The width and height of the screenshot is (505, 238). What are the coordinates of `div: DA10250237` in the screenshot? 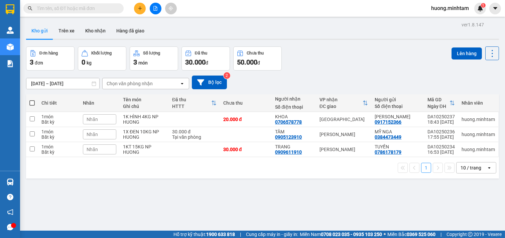 It's located at (441, 117).